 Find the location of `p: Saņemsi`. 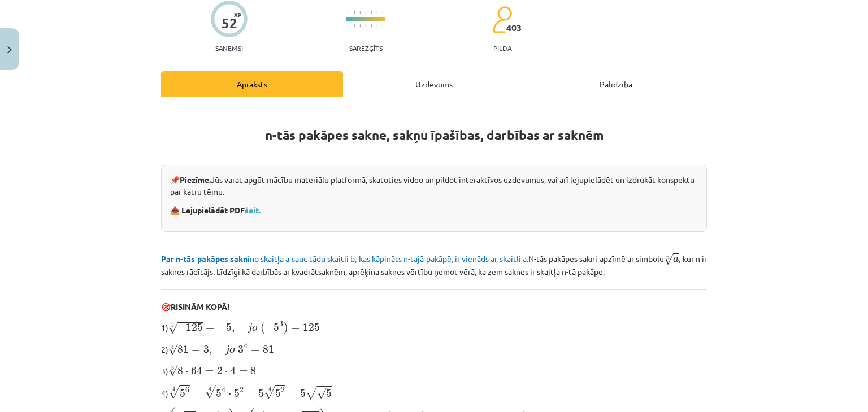

p: Saņemsi is located at coordinates (229, 48).